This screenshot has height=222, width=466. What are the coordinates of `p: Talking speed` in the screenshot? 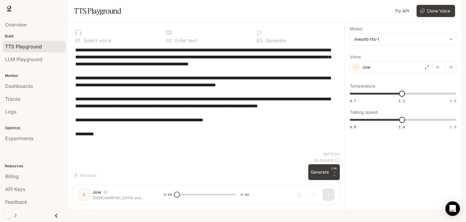 It's located at (364, 112).